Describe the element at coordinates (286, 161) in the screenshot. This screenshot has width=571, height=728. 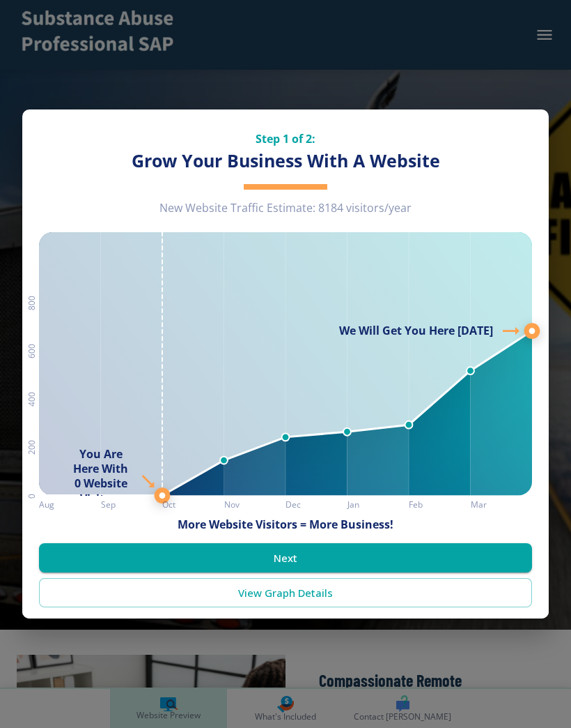
I see `h3: Grow Your Business With A Website` at that location.